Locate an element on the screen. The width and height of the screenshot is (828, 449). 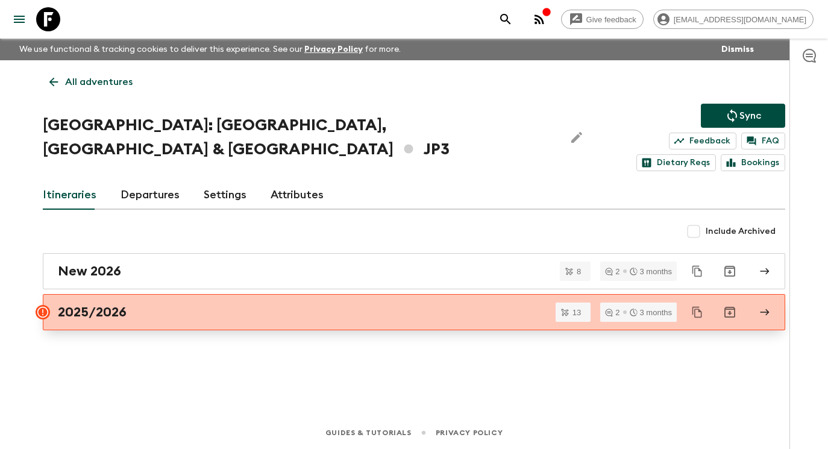
a: Give feedback is located at coordinates (602, 19).